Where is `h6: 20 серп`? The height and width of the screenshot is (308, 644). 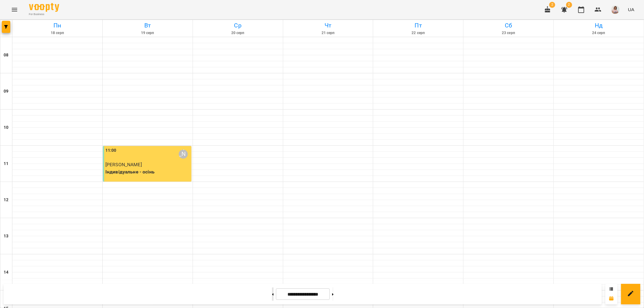 h6: 20 серп is located at coordinates (238, 33).